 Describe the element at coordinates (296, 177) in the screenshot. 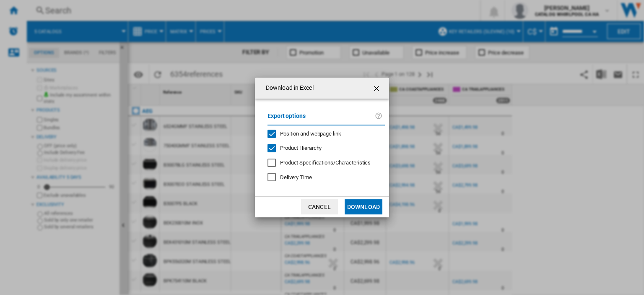

I see `span: Delivery Time` at that location.